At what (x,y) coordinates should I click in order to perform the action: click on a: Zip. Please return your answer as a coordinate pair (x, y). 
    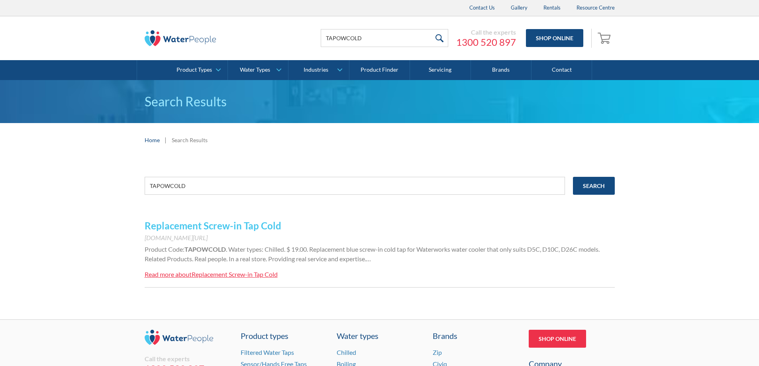
    Looking at the image, I should click on (437, 352).